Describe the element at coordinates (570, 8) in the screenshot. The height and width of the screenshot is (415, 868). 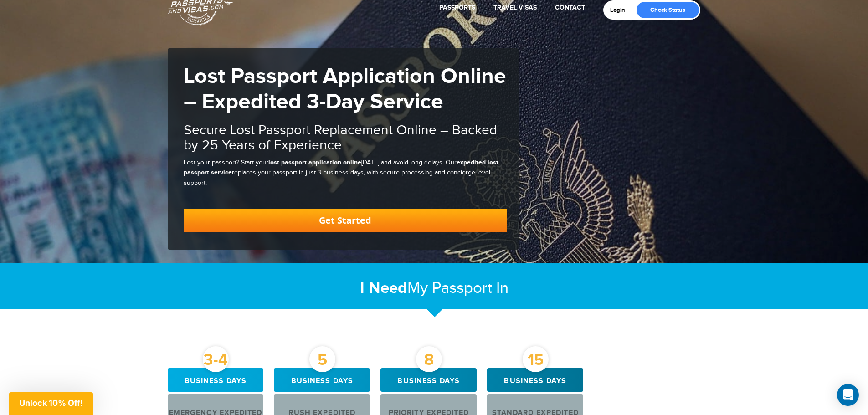
I see `a: Contact` at that location.